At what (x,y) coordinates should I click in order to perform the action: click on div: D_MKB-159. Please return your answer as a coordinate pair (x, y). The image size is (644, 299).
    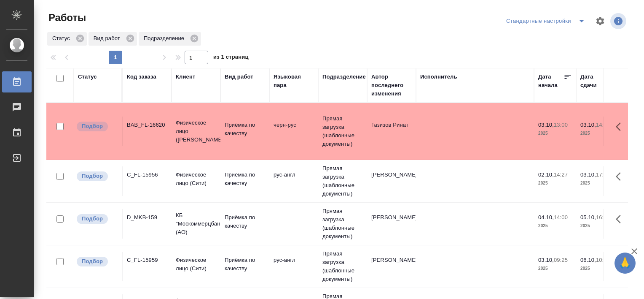
    Looking at the image, I should click on (147, 217).